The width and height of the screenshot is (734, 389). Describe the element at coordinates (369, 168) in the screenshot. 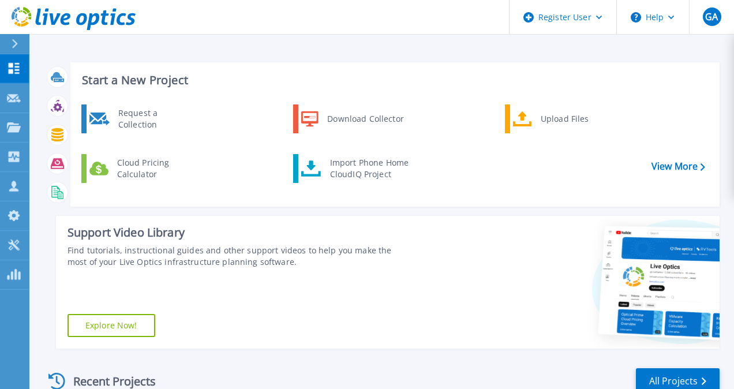

I see `div: Import Phone Home CloudIQ Project` at that location.